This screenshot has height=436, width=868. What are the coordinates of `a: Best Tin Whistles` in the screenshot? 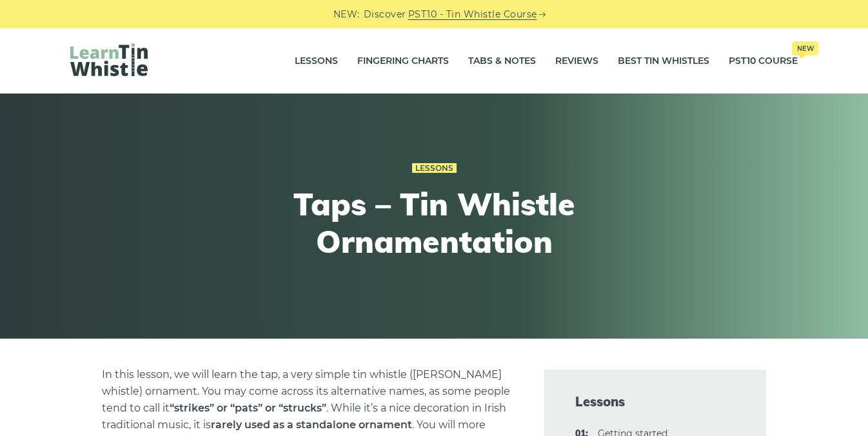 It's located at (663, 61).